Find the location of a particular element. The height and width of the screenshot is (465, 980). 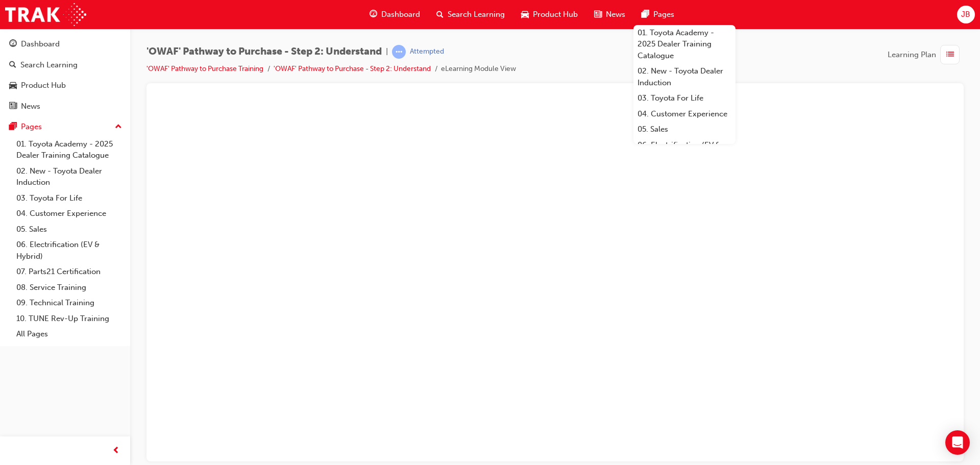

a: Product Hub is located at coordinates (65, 85).